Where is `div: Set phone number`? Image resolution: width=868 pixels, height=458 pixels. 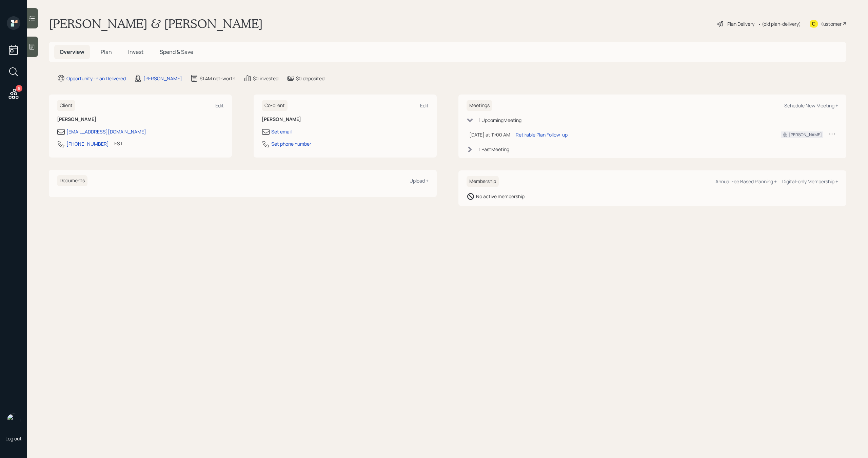
div: Set phone number is located at coordinates (291, 144).